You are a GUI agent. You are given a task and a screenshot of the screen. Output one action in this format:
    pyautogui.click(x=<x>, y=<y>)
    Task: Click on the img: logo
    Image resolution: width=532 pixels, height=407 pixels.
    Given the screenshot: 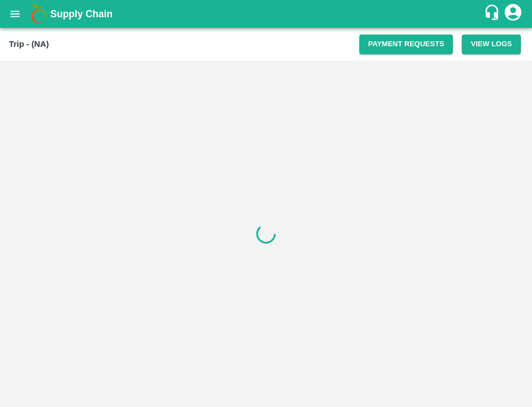 What is the action you would take?
    pyautogui.click(x=39, y=14)
    